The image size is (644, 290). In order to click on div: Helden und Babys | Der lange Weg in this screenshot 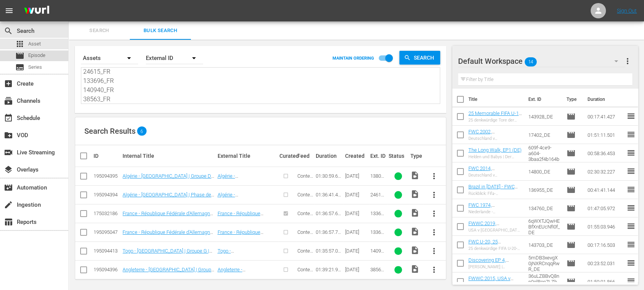, I will do `click(495, 157)`.